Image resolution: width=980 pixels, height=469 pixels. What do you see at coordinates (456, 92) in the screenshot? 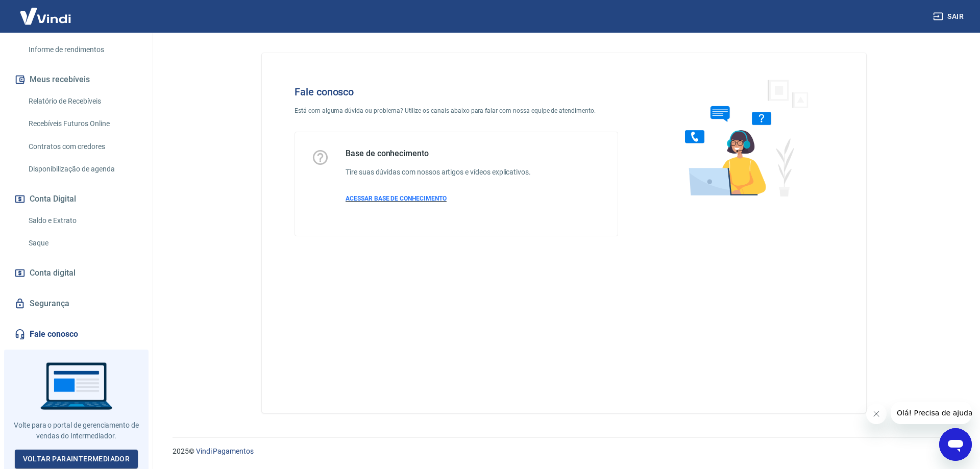
I see `h4: Fale conosco` at bounding box center [456, 92].